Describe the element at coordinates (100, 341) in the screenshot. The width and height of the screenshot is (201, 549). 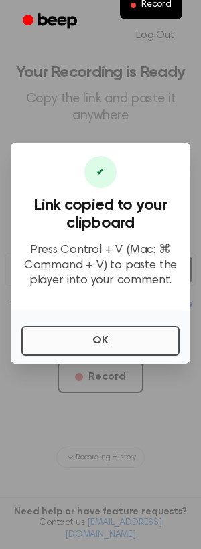
I see `button: OK` at that location.